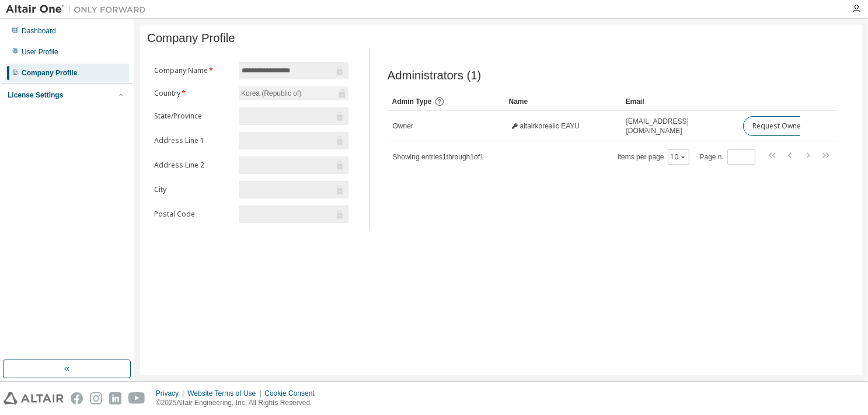  What do you see at coordinates (137, 398) in the screenshot?
I see `img: youtube.svg` at bounding box center [137, 398].